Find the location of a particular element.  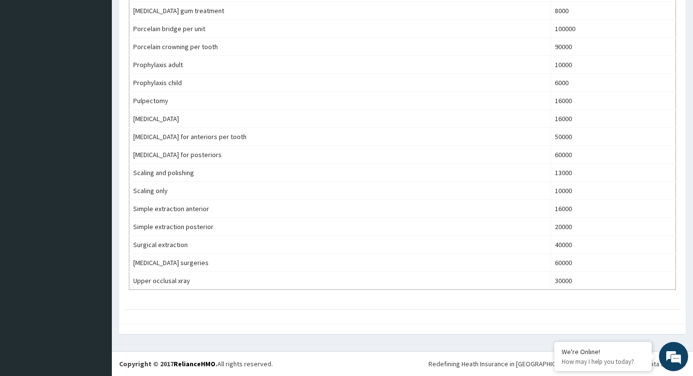

td: Pulpectomy is located at coordinates (340, 101).